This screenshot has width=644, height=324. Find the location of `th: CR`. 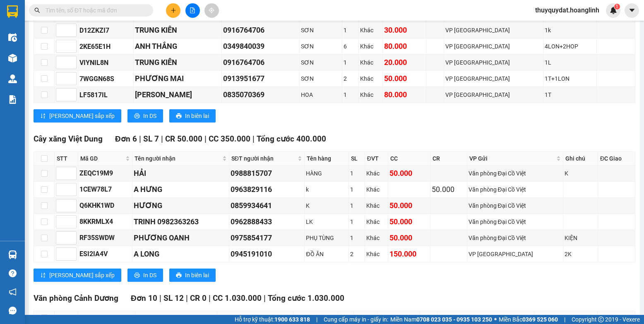

th: CR is located at coordinates (448, 159).